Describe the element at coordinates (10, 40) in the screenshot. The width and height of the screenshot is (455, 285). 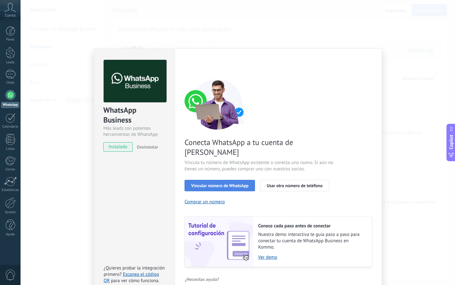
I see `div: Panel` at that location.